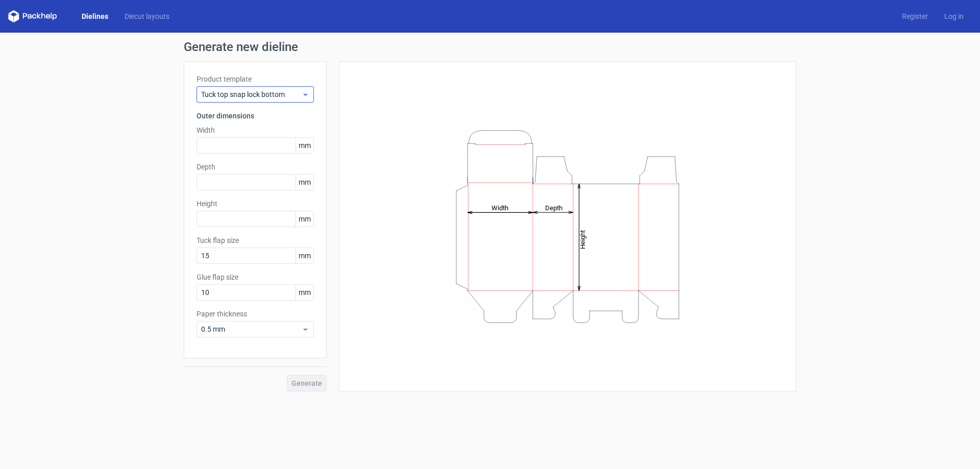 The image size is (980, 469). I want to click on label: Width, so click(255, 130).